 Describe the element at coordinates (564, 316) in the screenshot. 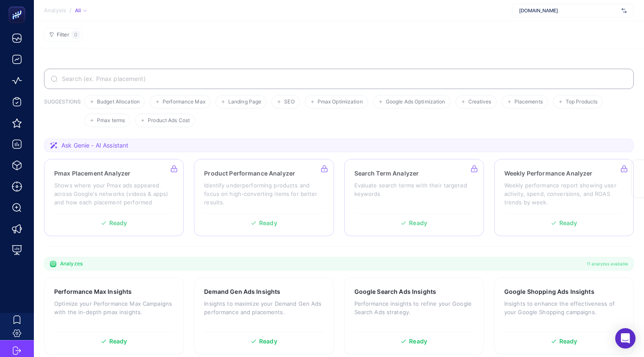

I see `a: Google Shopping Ads InsightsInsights to enhance the effectiveness of your Google Shopping campaig...` at that location.